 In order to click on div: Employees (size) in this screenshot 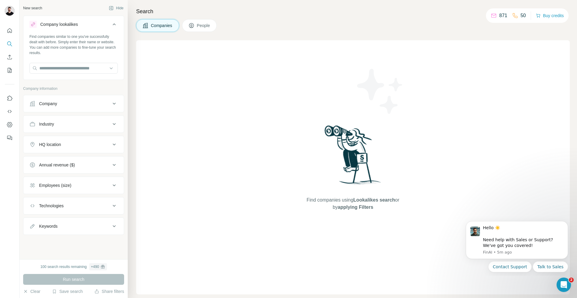, I will do `click(55, 185)`.